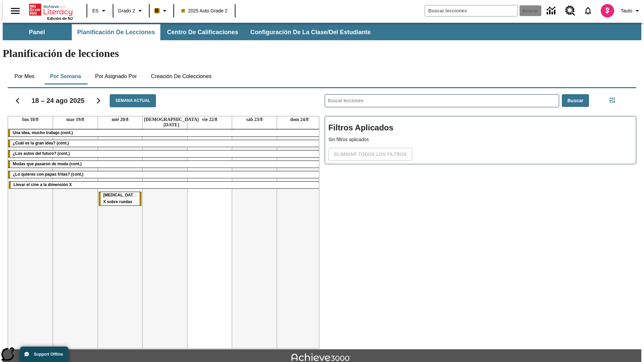 This screenshot has width=644, height=362. Describe the element at coordinates (480, 140) in the screenshot. I see `p: Sin filtros aplicados` at that location.